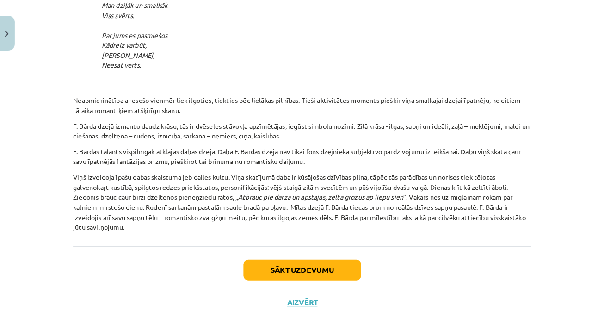  What do you see at coordinates (296, 161) in the screenshot?
I see `p: F. Bārdas talants vispilnīgāk atklājas dabas dzejā. Daba F. Bārdas dzejā nav tikai fons dzejnieka...` at bounding box center [296, 161].